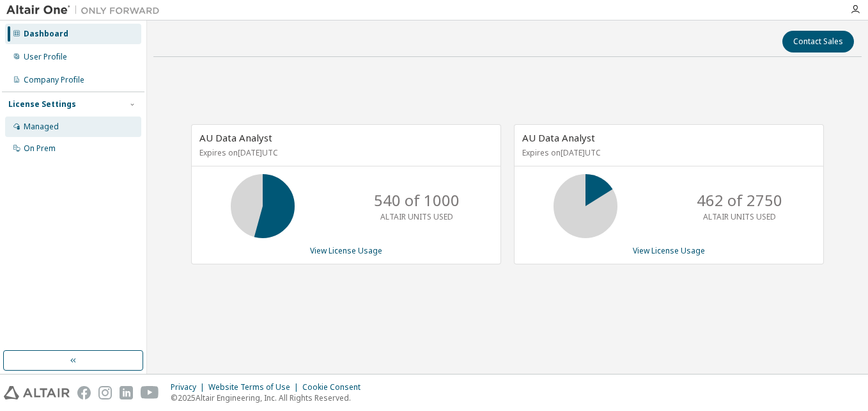 The height and width of the screenshot is (411, 868). Describe the element at coordinates (740, 201) in the screenshot. I see `p: 462 of 2750` at that location.